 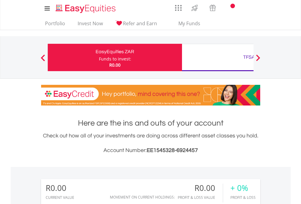 What do you see at coordinates (243, 197) in the screenshot?
I see `div: Profit & Loss` at bounding box center [243, 197].